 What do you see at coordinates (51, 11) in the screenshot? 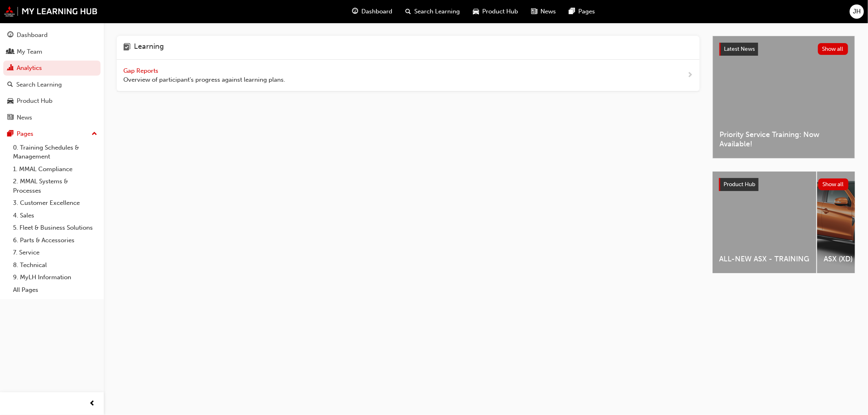
I see `a: mmal` at bounding box center [51, 11].